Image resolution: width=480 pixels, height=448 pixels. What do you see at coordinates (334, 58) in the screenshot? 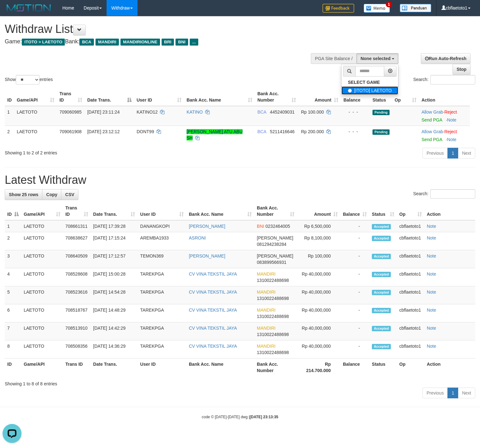
I see `div: PGA Site Balance /` at bounding box center [334, 58].